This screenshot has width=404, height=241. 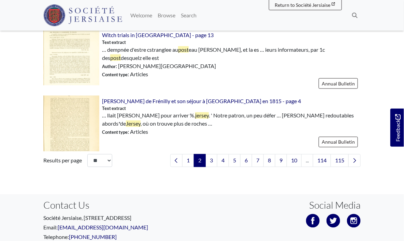 What do you see at coordinates (133, 124) in the screenshot?
I see `span: Jersey` at bounding box center [133, 124].